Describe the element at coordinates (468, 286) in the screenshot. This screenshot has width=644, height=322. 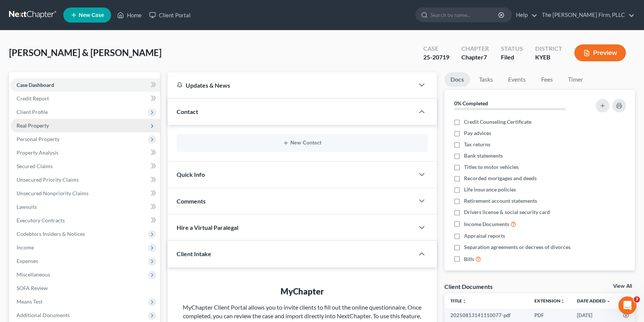
I see `div: Client Documents` at that location.